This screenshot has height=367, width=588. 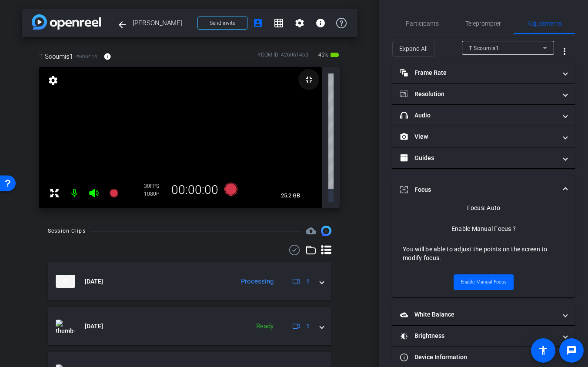 I want to click on mat-icon: grid_on, so click(x=279, y=23).